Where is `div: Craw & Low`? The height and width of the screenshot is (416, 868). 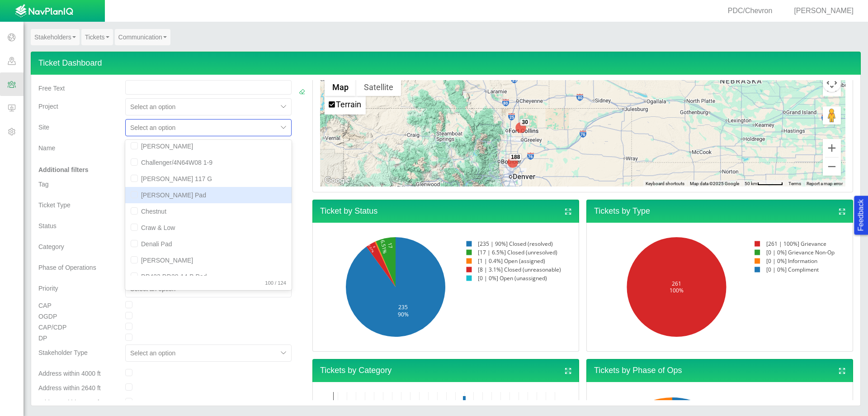
div: Craw & Low is located at coordinates (208, 228).